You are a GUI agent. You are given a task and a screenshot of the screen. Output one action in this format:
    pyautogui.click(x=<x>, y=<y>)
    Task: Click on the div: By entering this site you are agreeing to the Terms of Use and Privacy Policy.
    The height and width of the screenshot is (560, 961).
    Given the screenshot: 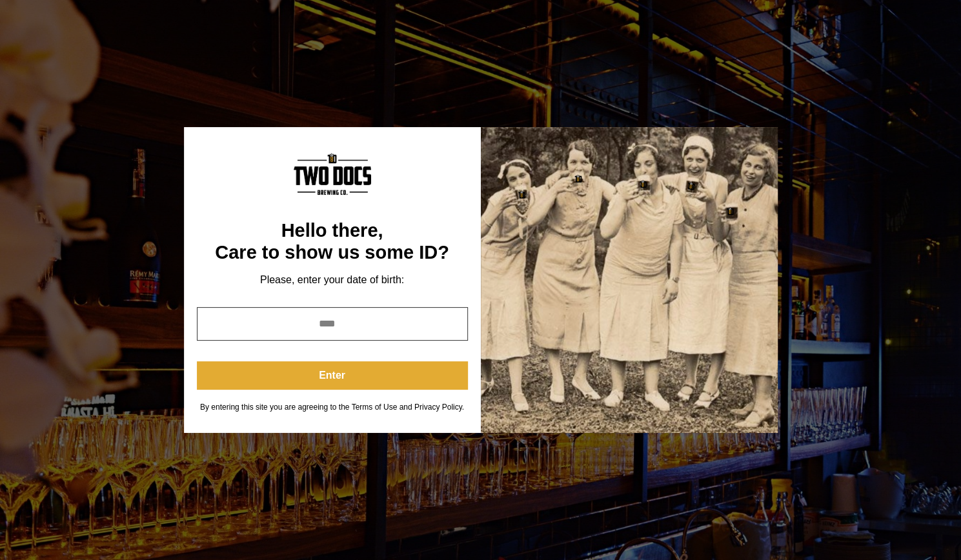 What is the action you would take?
    pyautogui.click(x=333, y=407)
    